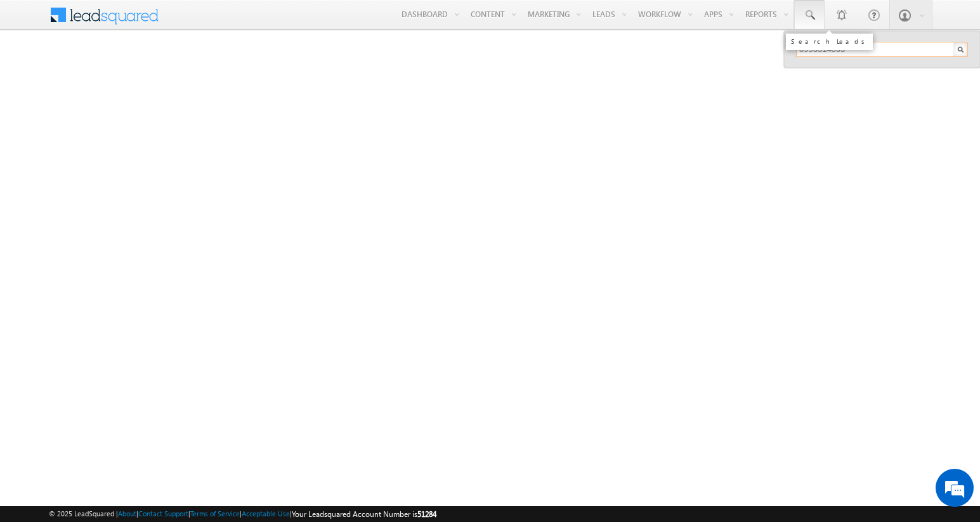 This screenshot has width=980, height=522. Describe the element at coordinates (829, 41) in the screenshot. I see `div: Search Leads` at that location.